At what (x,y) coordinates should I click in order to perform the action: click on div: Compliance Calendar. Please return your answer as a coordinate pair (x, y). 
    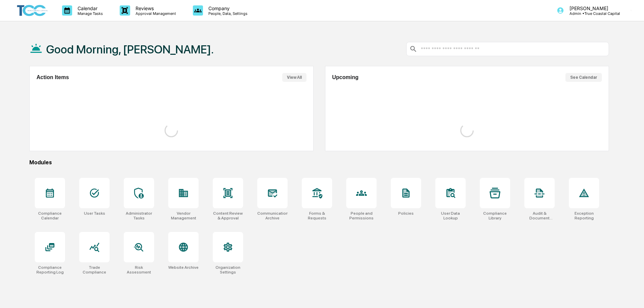
    Looking at the image, I should click on (50, 216).